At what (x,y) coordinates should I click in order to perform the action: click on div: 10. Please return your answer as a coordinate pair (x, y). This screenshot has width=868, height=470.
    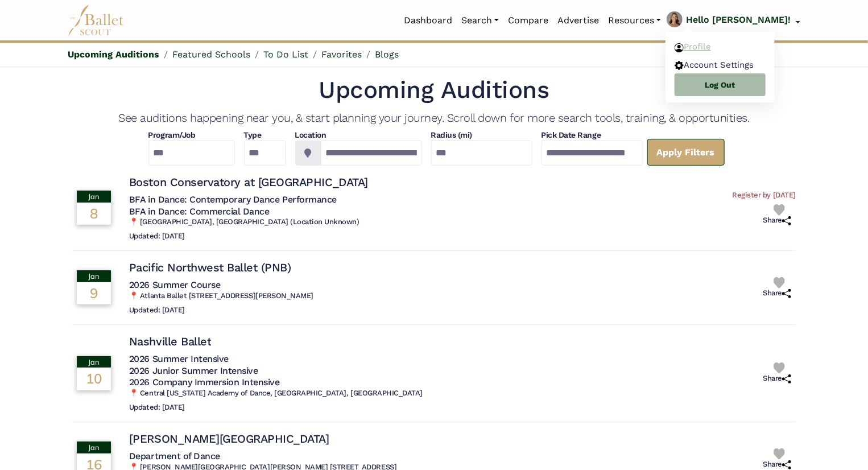
    Looking at the image, I should click on (94, 379).